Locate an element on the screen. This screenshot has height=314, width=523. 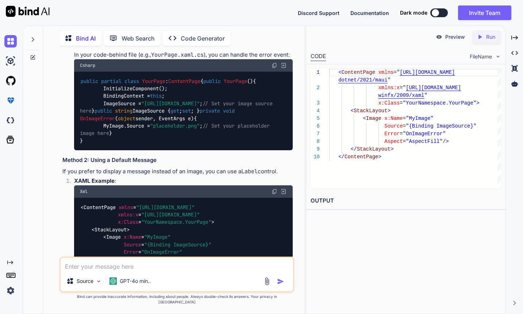
code: : { { InitializeComponent(); BindingContext = ; ImageSource = ; } ImageSource { ; ; } { MyImage.S... is located at coordinates (178, 111).